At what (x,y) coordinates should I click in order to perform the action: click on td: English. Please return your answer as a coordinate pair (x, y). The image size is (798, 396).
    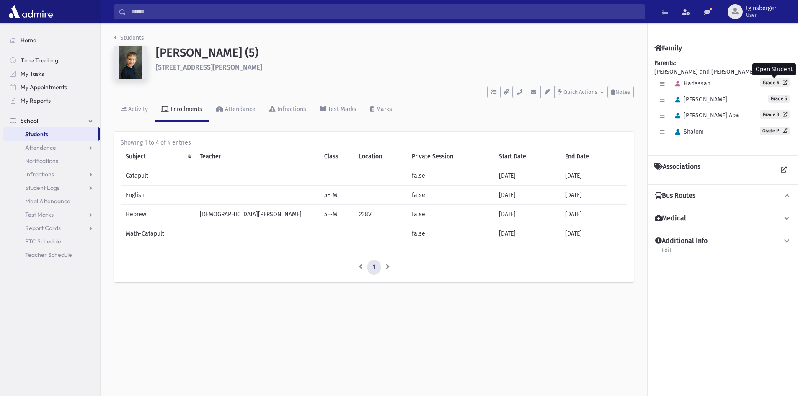
    Looking at the image, I should click on (157, 195).